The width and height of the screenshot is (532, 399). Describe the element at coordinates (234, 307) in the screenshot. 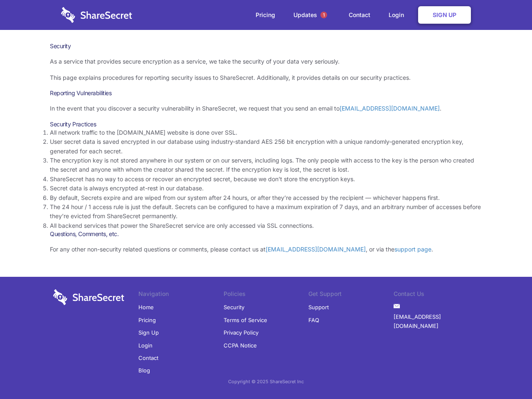

I see `a: Security` at that location.